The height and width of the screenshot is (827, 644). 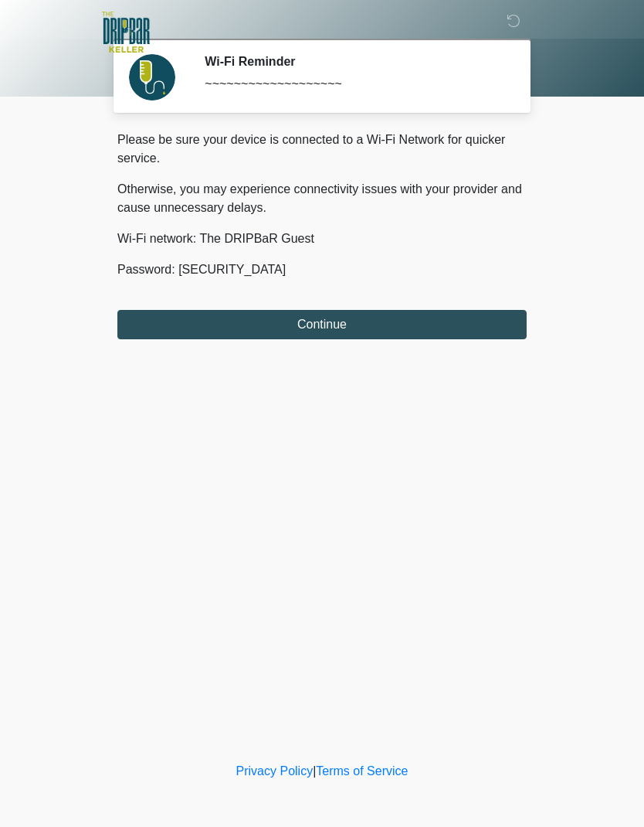 I want to click on img: The DRIPBaR - Keller Logo, so click(x=126, y=32).